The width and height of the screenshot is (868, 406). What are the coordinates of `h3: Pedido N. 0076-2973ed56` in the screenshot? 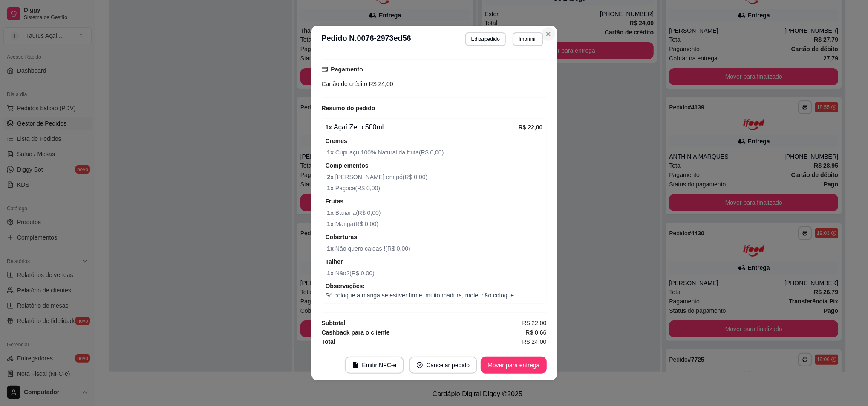 It's located at (366, 39).